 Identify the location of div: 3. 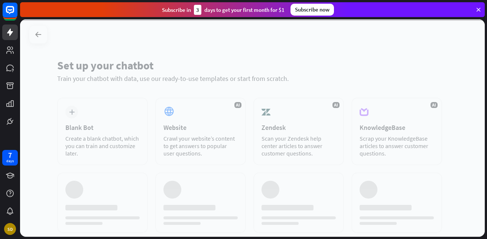
(198, 10).